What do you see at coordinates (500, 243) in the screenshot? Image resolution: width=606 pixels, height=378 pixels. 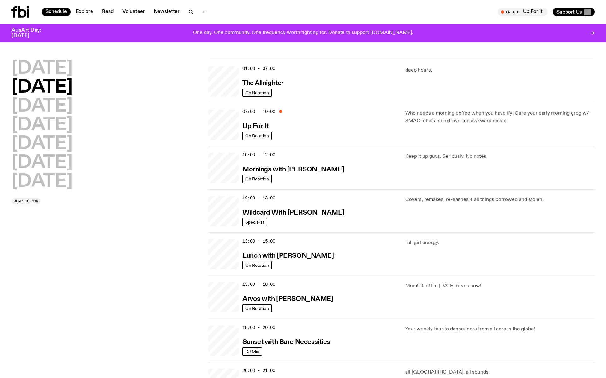 I see `p: Tall girl energy.` at bounding box center [500, 243].